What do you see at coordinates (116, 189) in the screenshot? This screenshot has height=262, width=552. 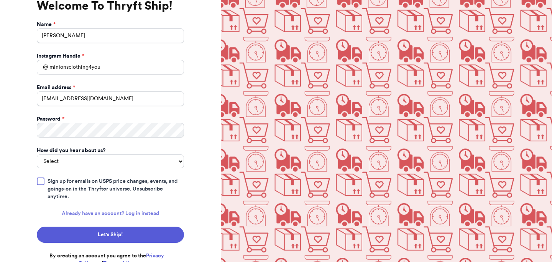 I see `span: Sign up for emails on USPS price changes, events, and goings-on in the Thryfter universe. Unsubsc...` at bounding box center [116, 189].